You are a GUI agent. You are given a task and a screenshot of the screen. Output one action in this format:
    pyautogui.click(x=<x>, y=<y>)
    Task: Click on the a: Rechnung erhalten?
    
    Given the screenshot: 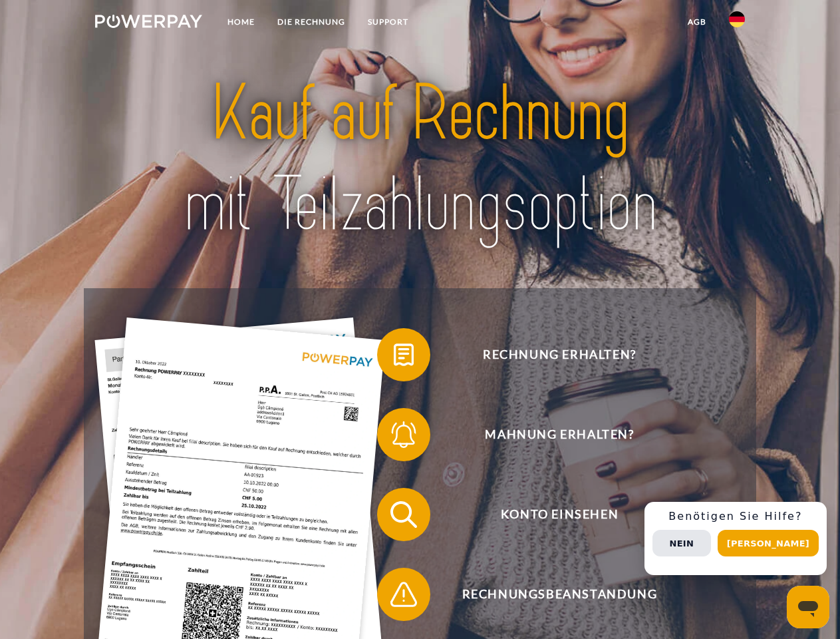 What is the action you would take?
    pyautogui.click(x=550, y=355)
    